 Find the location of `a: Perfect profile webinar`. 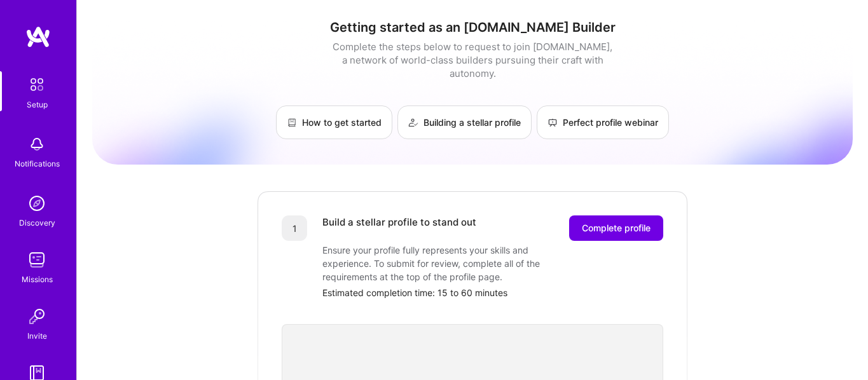

a: Perfect profile webinar is located at coordinates (602, 122).